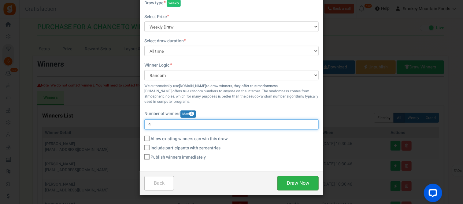 This screenshot has height=204, width=463. What do you see at coordinates (159, 183) in the screenshot?
I see `button: Back` at bounding box center [159, 183].